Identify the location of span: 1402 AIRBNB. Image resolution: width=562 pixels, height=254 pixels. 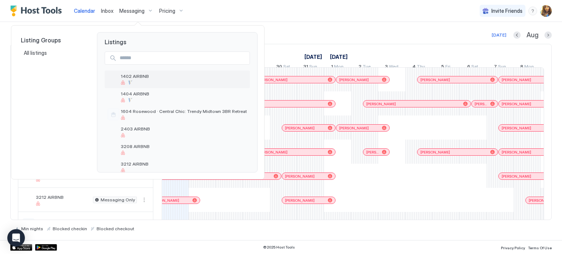
(184, 76).